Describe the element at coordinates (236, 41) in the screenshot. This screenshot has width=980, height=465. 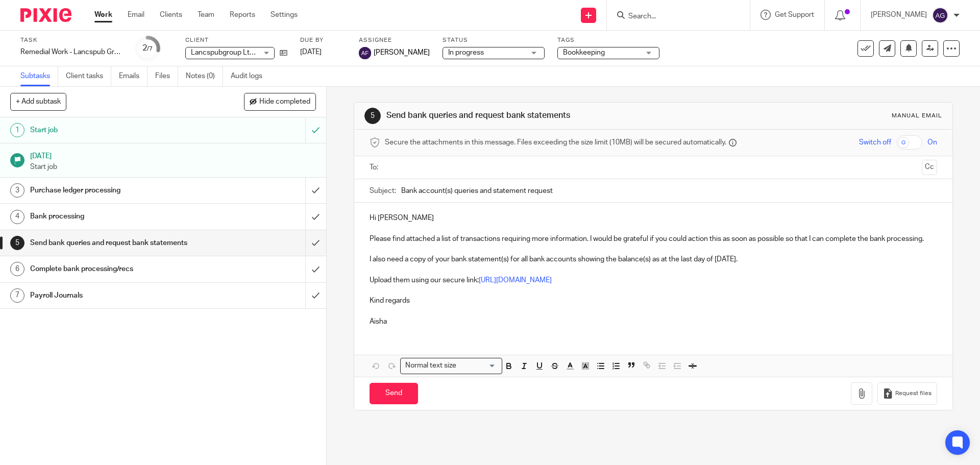
I see `label: Client` at that location.